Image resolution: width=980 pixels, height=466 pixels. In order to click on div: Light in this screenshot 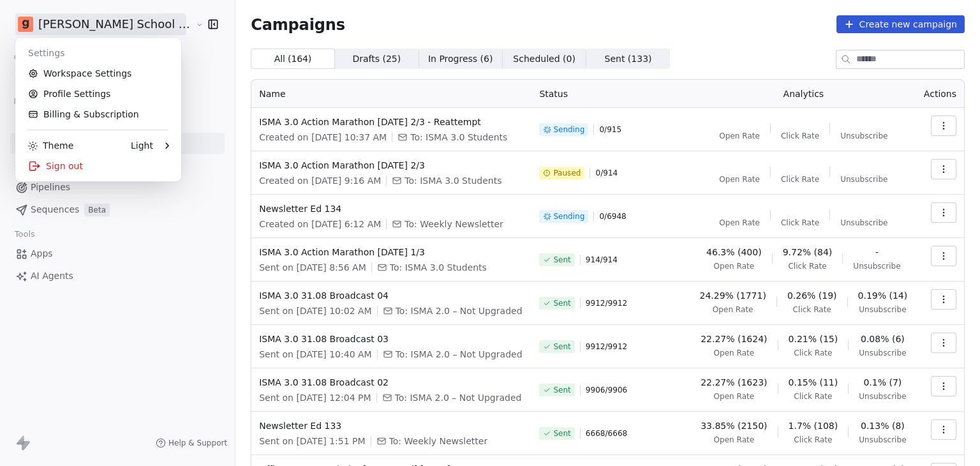, I will do `click(141, 146)`.